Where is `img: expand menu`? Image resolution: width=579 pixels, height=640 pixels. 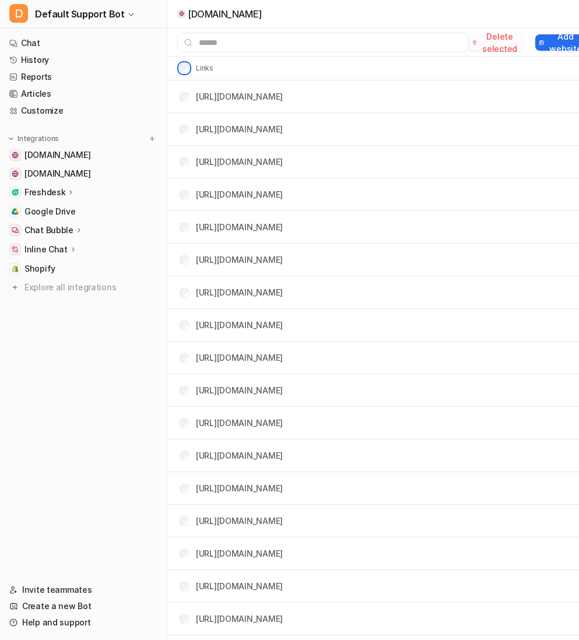
img: expand menu is located at coordinates (11, 139).